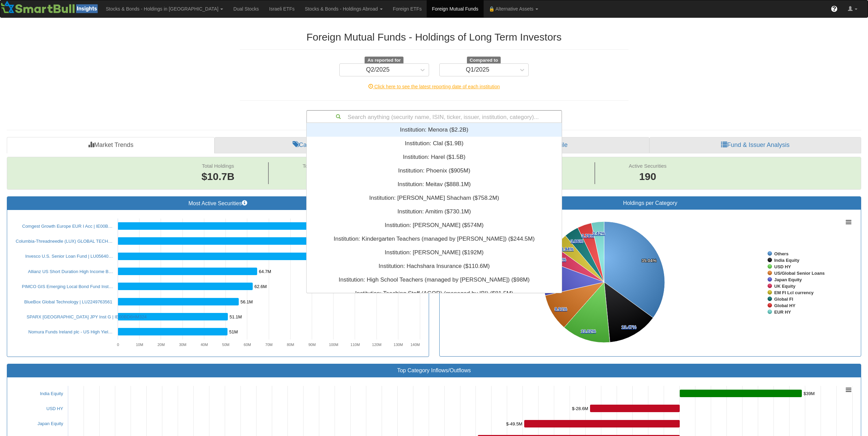  What do you see at coordinates (70, 332) in the screenshot?
I see `a: Nomura Funds Ireland plc - US High Yiel…` at bounding box center [70, 332].